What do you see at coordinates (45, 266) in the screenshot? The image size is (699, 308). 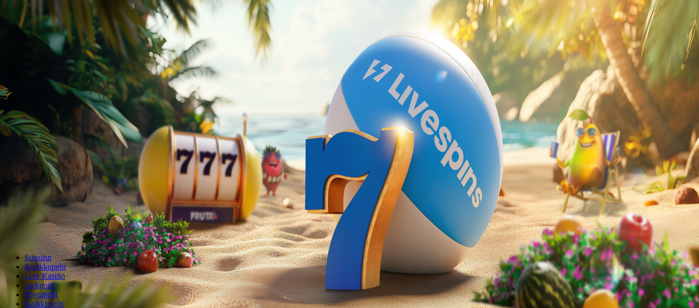 I see `a: Kolikkopelit` at bounding box center [45, 266].